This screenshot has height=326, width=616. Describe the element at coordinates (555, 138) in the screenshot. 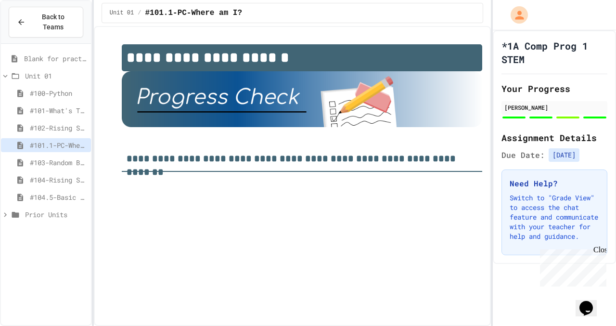

I see `h2: Assignment Details` at that location.